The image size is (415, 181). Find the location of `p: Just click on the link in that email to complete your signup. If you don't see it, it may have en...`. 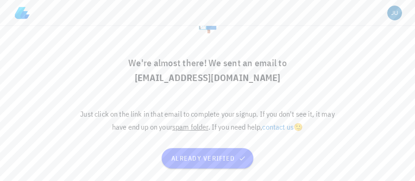

p: Just click on the link in that email to complete your signup. If you don't see it, it may have en... is located at coordinates (208, 121).